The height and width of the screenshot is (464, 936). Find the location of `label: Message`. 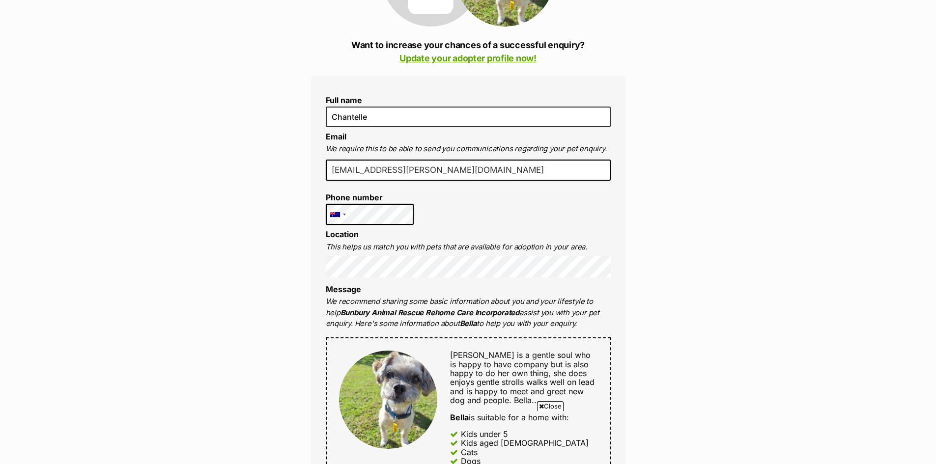

label: Message is located at coordinates (343, 289).